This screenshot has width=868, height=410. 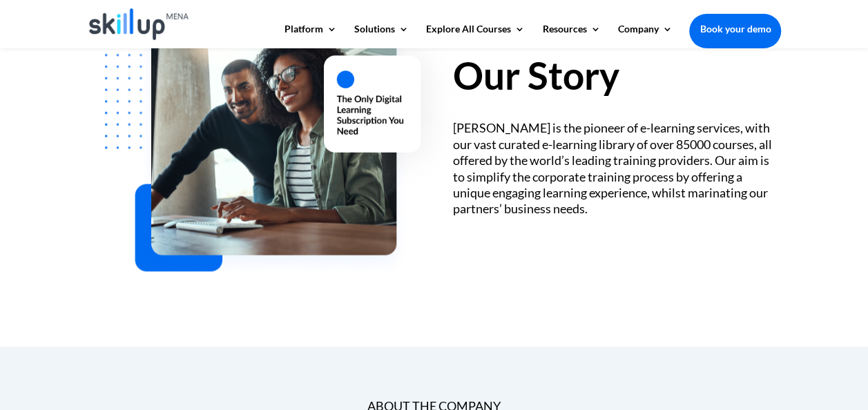 What do you see at coordinates (734, 29) in the screenshot?
I see `a: Book your demo` at bounding box center [734, 29].